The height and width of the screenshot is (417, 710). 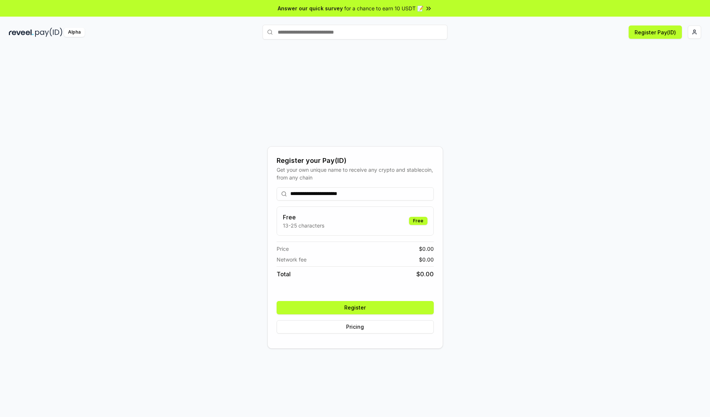 What do you see at coordinates (310, 8) in the screenshot?
I see `span: Answer our quick survey` at bounding box center [310, 8].